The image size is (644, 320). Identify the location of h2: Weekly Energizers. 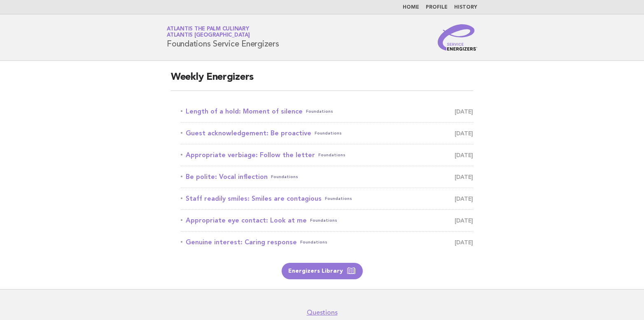
(322, 81).